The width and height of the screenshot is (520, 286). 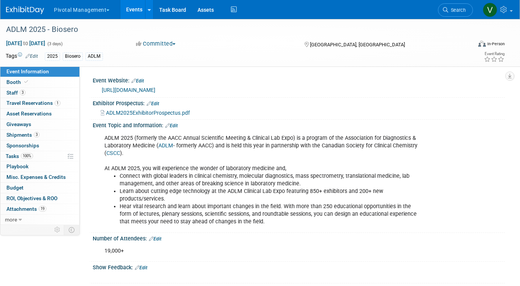 What do you see at coordinates (57, 230) in the screenshot?
I see `td: Personalize Event Tab Strip` at bounding box center [57, 230].